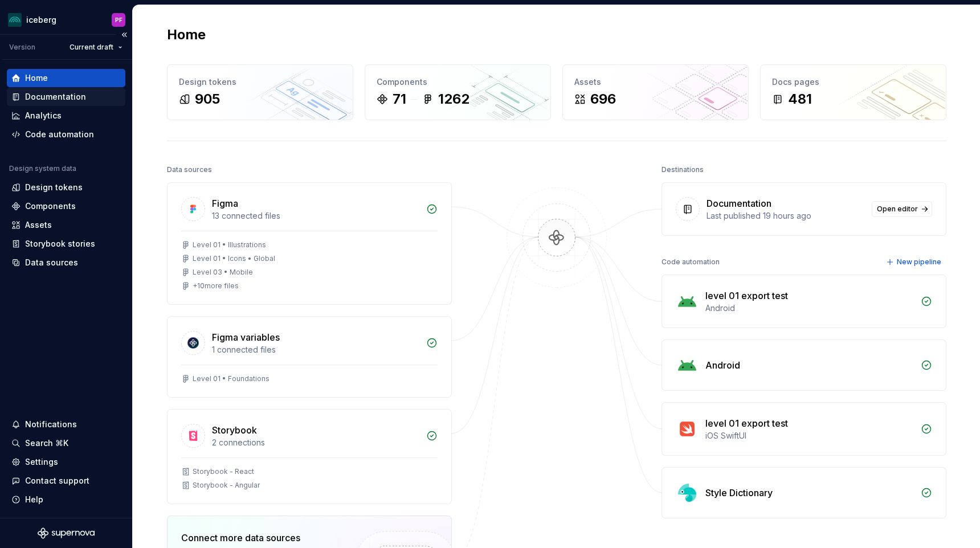 Image resolution: width=980 pixels, height=548 pixels. Describe the element at coordinates (66, 244) in the screenshot. I see `a: Storybook stories` at that location.